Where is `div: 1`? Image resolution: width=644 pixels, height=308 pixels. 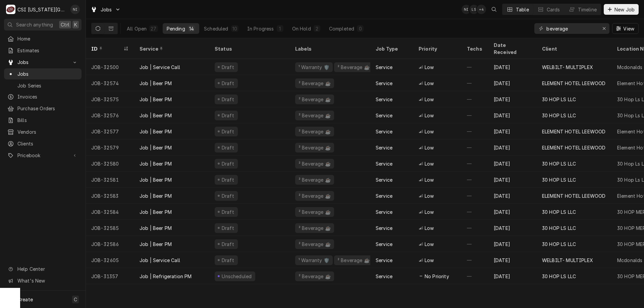
div: 1 is located at coordinates (280, 28).